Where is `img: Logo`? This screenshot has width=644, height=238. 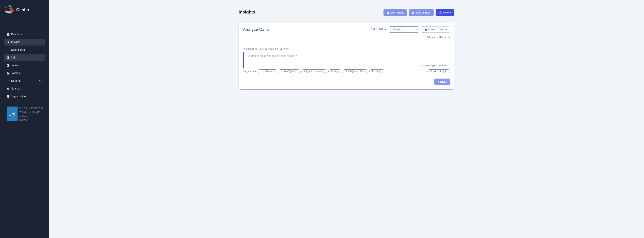
img: Logo is located at coordinates (9, 10).